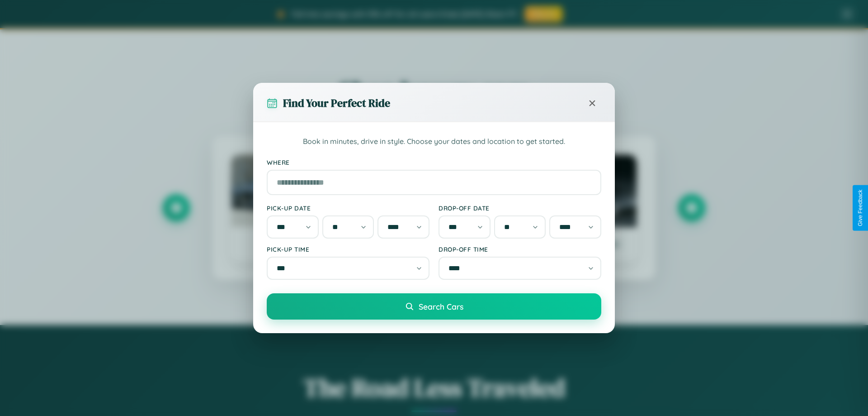 The height and width of the screenshot is (416, 868). Describe the element at coordinates (336, 103) in the screenshot. I see `h3: Find Your Perfect Ride` at that location.